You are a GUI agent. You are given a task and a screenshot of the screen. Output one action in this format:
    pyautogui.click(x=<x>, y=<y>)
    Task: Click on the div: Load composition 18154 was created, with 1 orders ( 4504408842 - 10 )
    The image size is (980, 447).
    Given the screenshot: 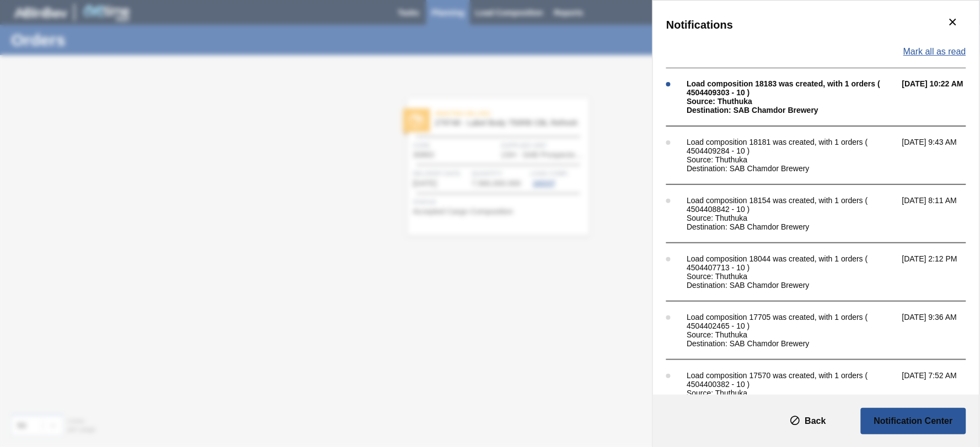 What is the action you would take?
    pyautogui.click(x=792, y=205)
    